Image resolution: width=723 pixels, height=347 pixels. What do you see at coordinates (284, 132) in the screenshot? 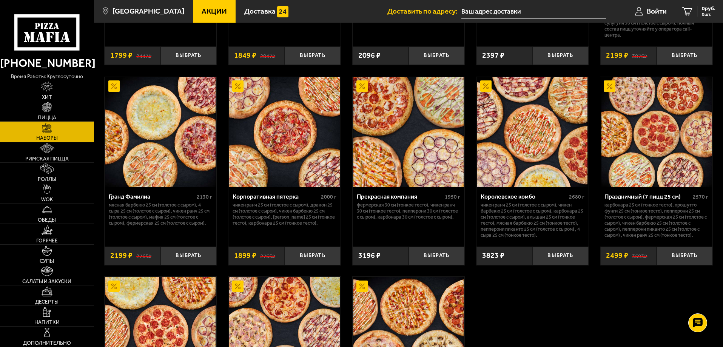
I see `a: АкционныйКорпоративная пятерка` at bounding box center [284, 132].